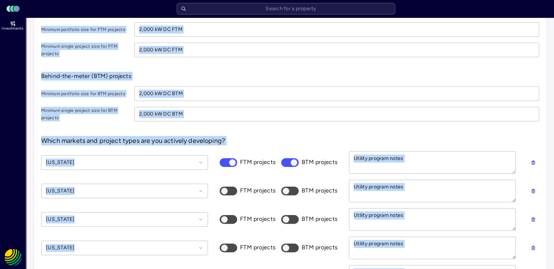 The image size is (554, 269). Describe the element at coordinates (85, 114) in the screenshot. I see `label: Minimum single project size for BTM projects` at that location.